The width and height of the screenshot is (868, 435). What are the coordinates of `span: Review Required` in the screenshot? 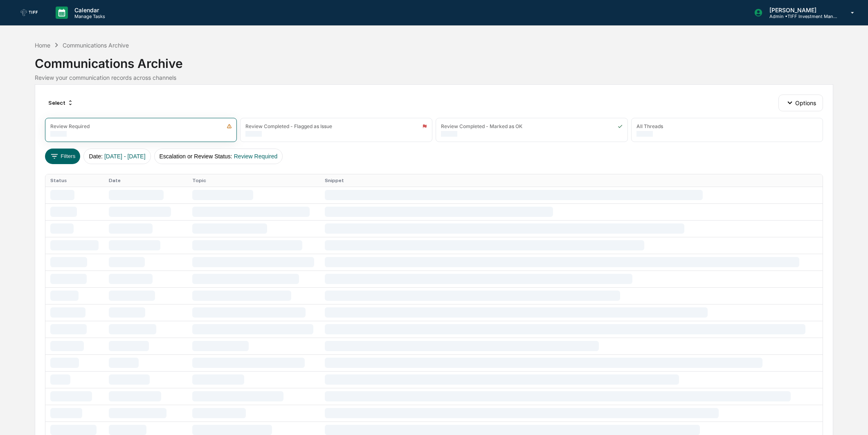 It's located at (256, 156).